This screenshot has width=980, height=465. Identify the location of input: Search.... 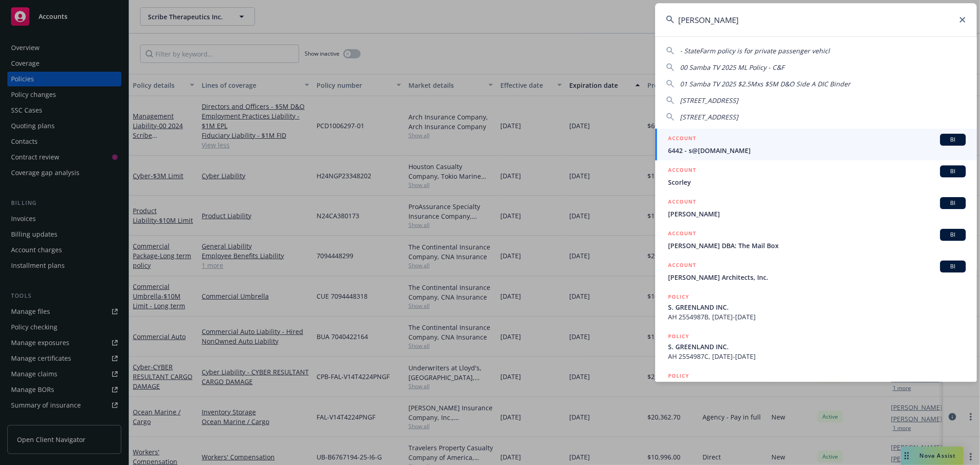
(816, 20).